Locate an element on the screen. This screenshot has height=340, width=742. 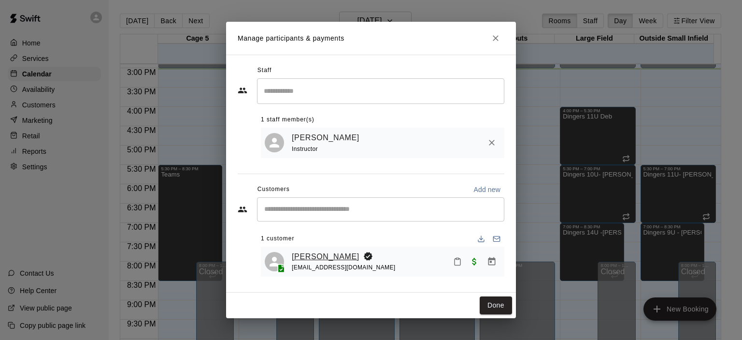
button: Manage bookings & payment is located at coordinates (492, 261).